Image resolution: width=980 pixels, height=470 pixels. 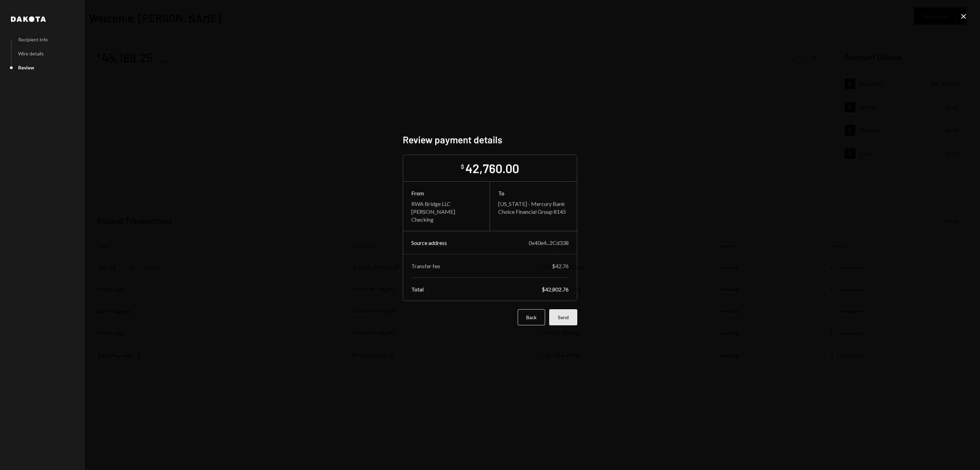 I want to click on div: Recipient info, so click(x=33, y=39).